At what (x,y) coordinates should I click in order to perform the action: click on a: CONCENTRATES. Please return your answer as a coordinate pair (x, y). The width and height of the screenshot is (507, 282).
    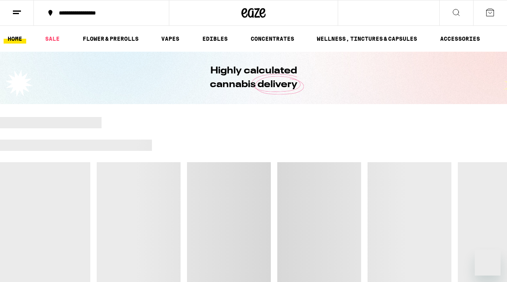
    Looking at the image, I should click on (272, 39).